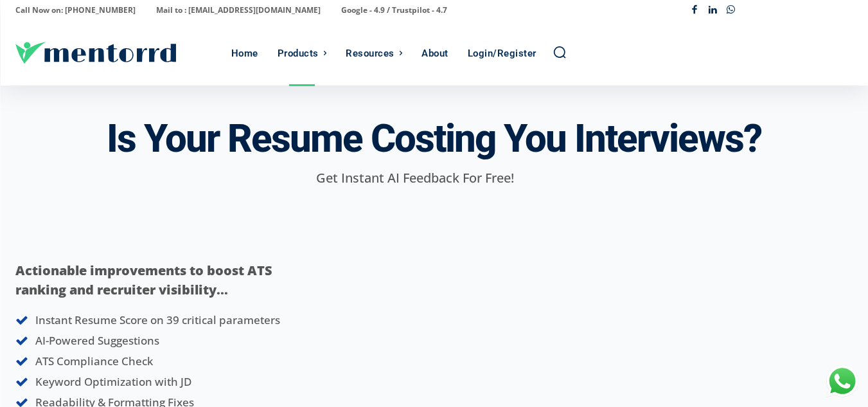 This screenshot has height=407, width=868. What do you see at coordinates (415, 178) in the screenshot?
I see `p: Get Instant AI Feedback For Free!` at bounding box center [415, 178].